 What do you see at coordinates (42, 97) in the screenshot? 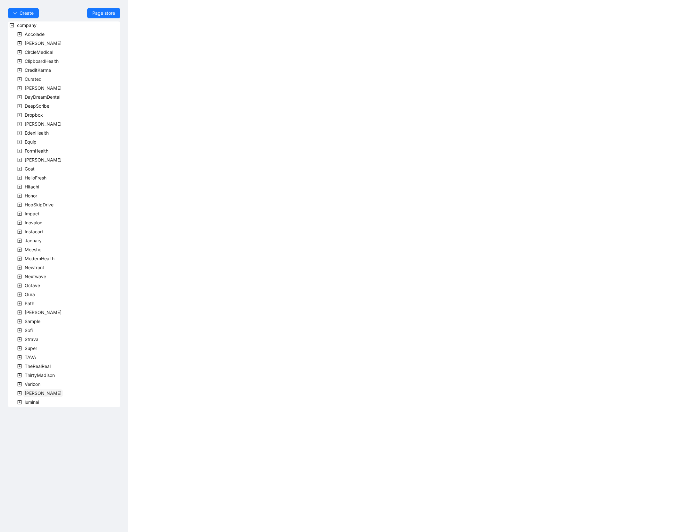
I see `span: DayDreamDental` at bounding box center [42, 97].